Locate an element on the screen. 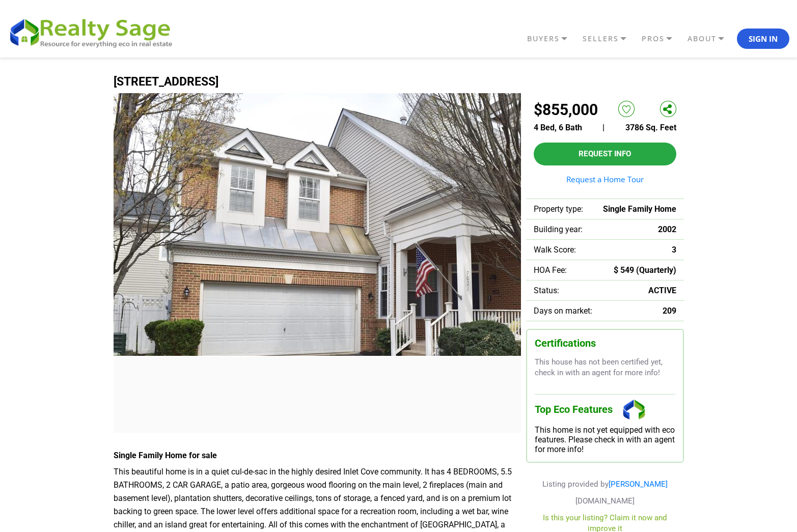 Image resolution: width=797 pixels, height=532 pixels. span: Status: is located at coordinates (546, 290).